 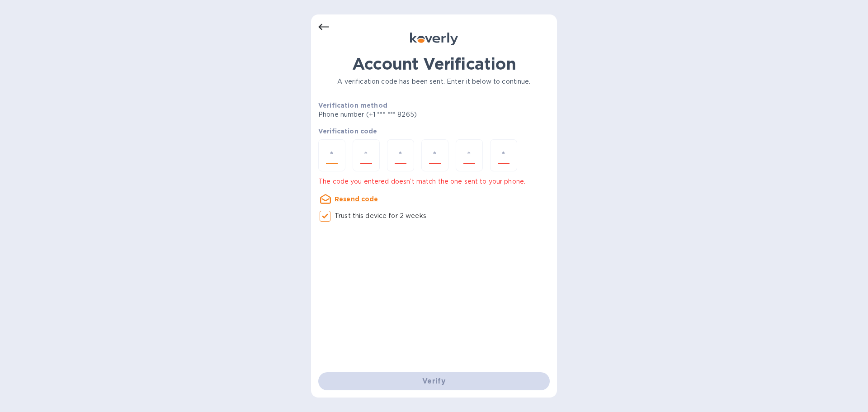 What do you see at coordinates (434, 82) in the screenshot?
I see `p: A verification code has been sent. Enter it below to continue.` at bounding box center [434, 82].